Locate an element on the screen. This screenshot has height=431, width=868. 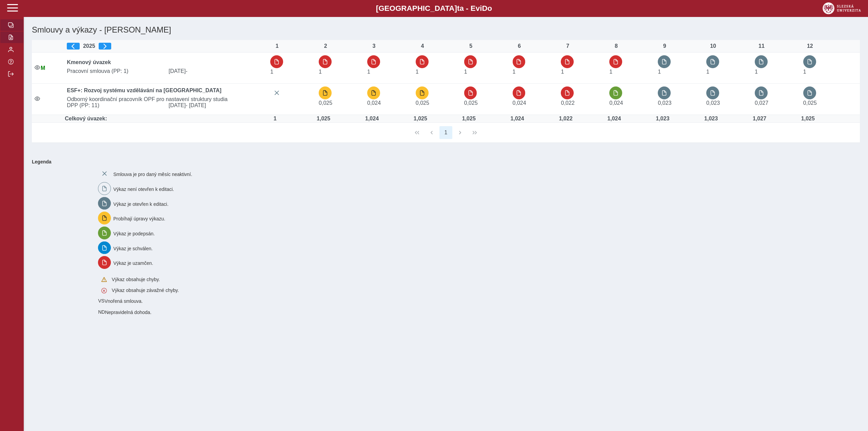
b: Kmenový úvazek is located at coordinates (89, 62).